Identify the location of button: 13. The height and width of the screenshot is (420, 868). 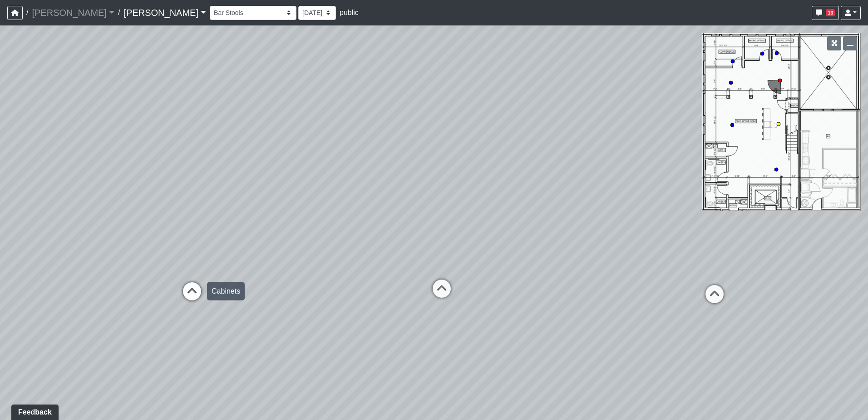
(825, 12).